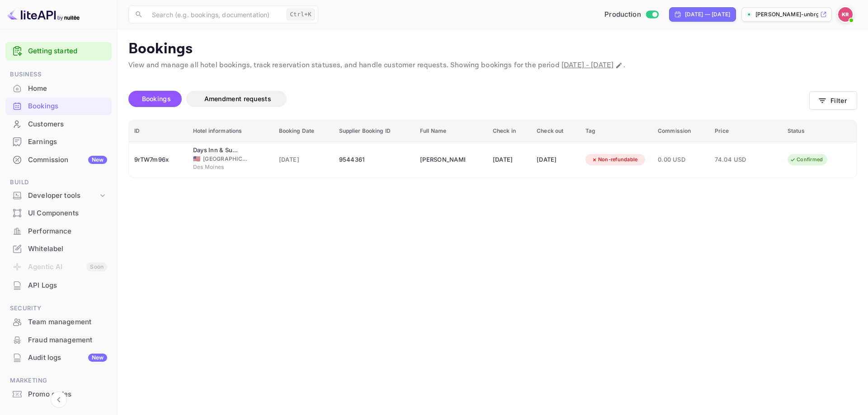  I want to click on div: Commission, so click(67, 160).